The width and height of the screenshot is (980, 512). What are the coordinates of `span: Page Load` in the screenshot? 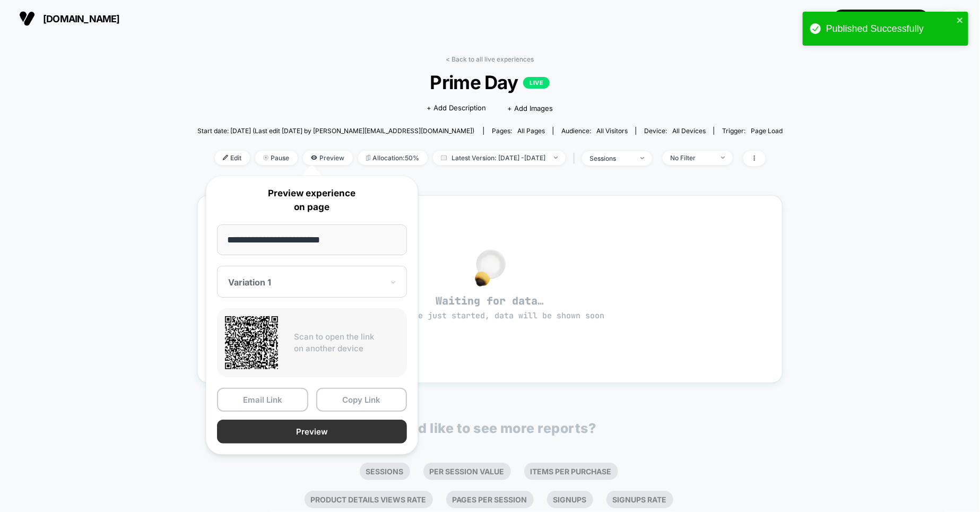 It's located at (767, 130).